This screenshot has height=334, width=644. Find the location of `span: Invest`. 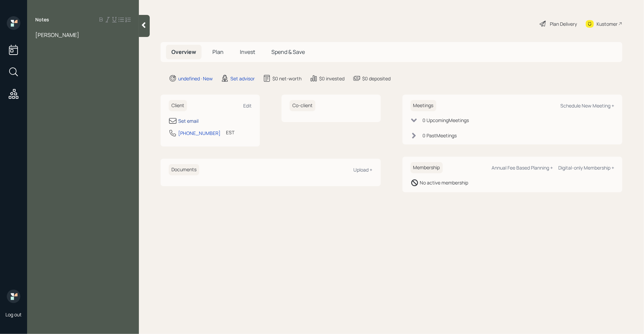

span: Invest is located at coordinates (247, 52).